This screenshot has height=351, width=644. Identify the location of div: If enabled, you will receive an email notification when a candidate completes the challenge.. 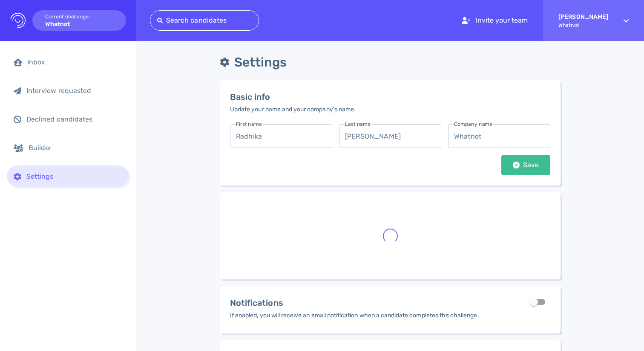
(355, 315).